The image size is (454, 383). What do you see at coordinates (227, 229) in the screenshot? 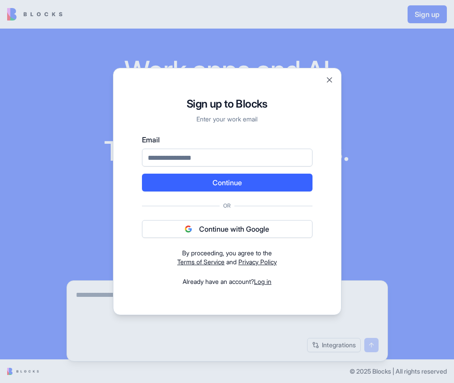
I see `button: Continue with Google` at bounding box center [227, 229].